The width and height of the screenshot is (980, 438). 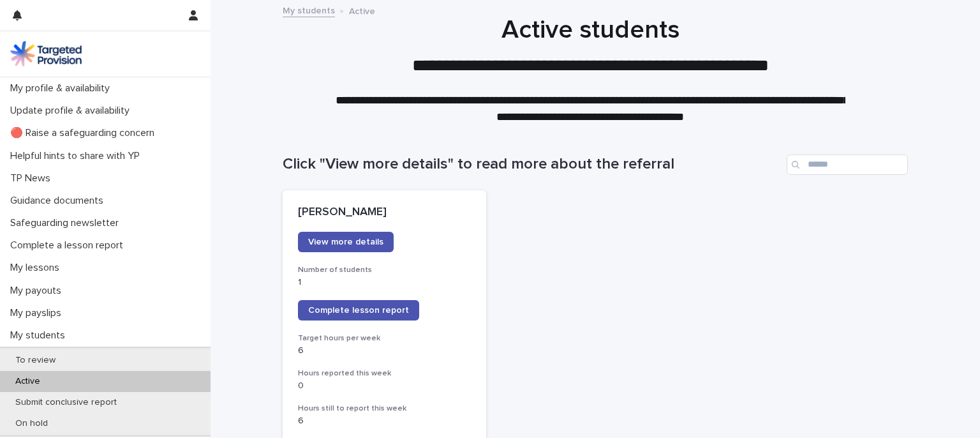 What do you see at coordinates (384, 386) in the screenshot?
I see `p: 0` at bounding box center [384, 386].